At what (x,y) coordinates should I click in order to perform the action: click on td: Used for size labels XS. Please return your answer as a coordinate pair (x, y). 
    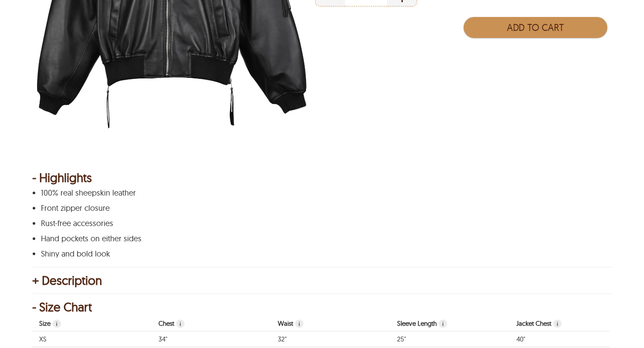
    Looking at the image, I should click on (92, 339).